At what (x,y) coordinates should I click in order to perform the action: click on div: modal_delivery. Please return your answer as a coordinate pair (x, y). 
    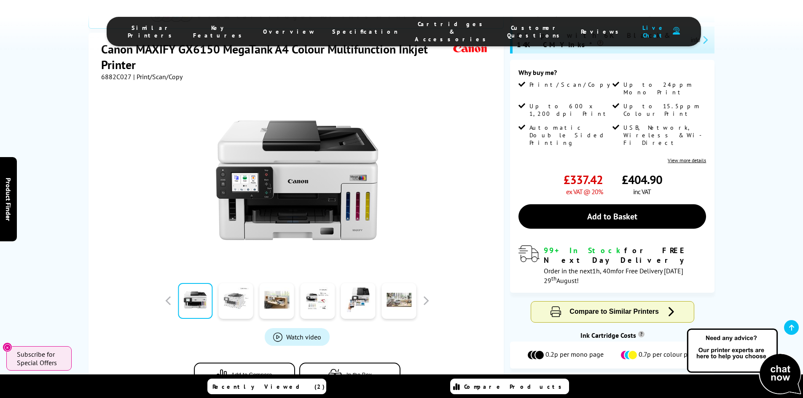
    Looking at the image, I should click on (612, 265).